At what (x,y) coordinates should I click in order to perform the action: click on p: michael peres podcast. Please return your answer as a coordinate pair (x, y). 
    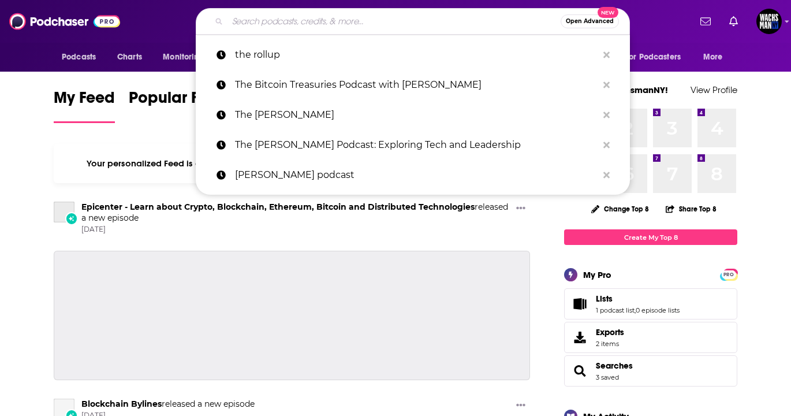
    Looking at the image, I should click on (416, 175).